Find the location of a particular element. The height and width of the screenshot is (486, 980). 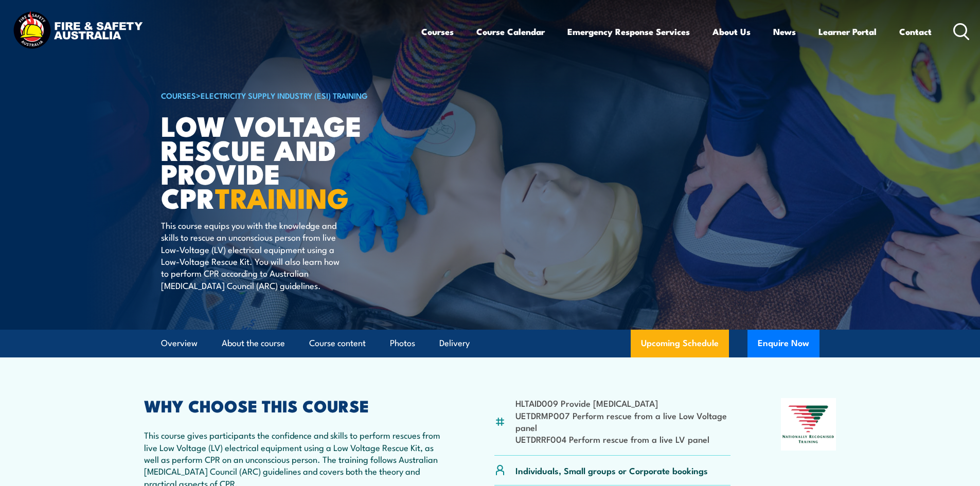

a: Course Calendar is located at coordinates (510, 32).